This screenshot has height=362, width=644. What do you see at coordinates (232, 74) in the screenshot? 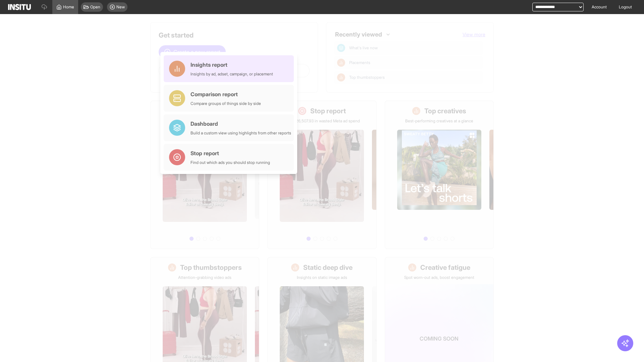
I see `div: Insights by ad, adset, campaign, or placement` at bounding box center [232, 74].